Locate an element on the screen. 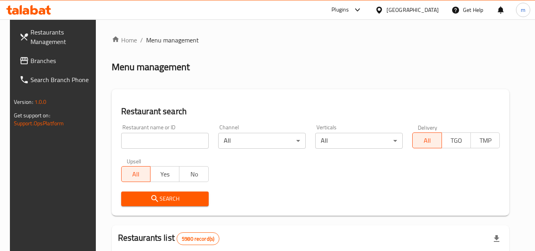 This screenshot has height=251, width=535. label: Upsell is located at coordinates (134, 161).